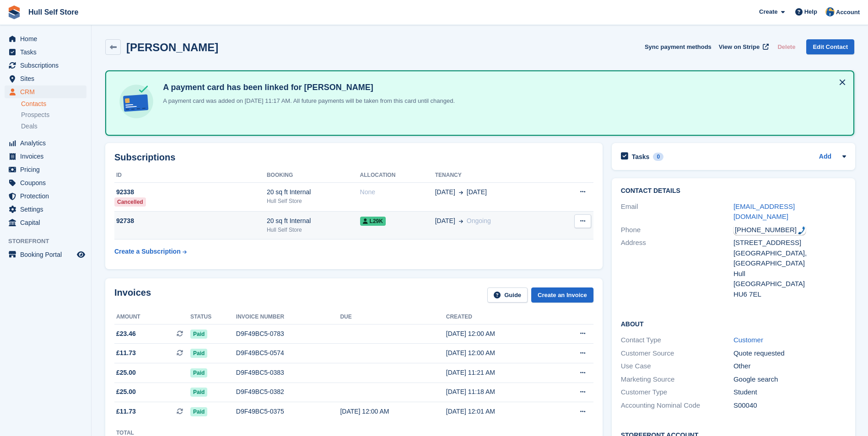 The height and width of the screenshot is (436, 868). What do you see at coordinates (733, 191) in the screenshot?
I see `h2: Contact Details` at bounding box center [733, 191].